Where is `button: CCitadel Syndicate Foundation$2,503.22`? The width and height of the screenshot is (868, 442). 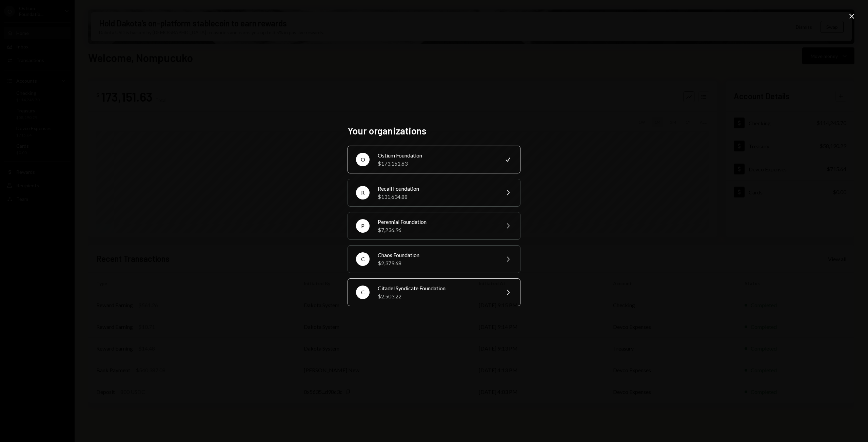 button: CCitadel Syndicate Foundation$2,503.22 is located at coordinates (434, 292).